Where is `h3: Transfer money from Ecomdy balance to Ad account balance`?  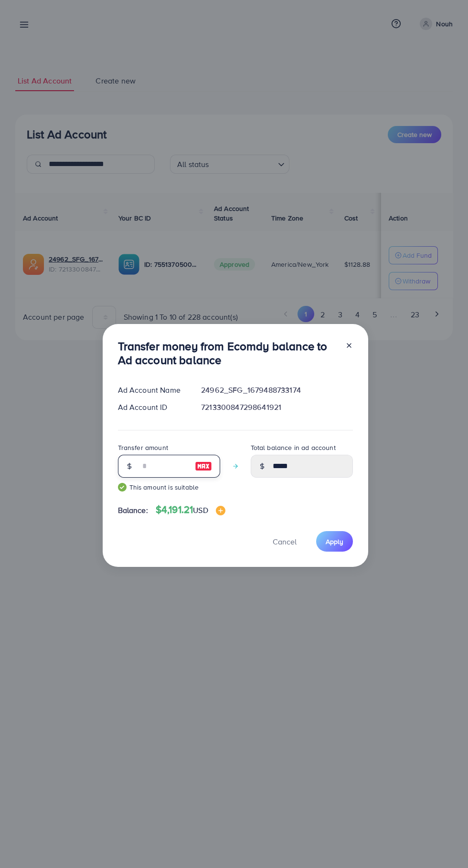
h3: Transfer money from Ecomdy balance to Ad account balance is located at coordinates (228, 353).